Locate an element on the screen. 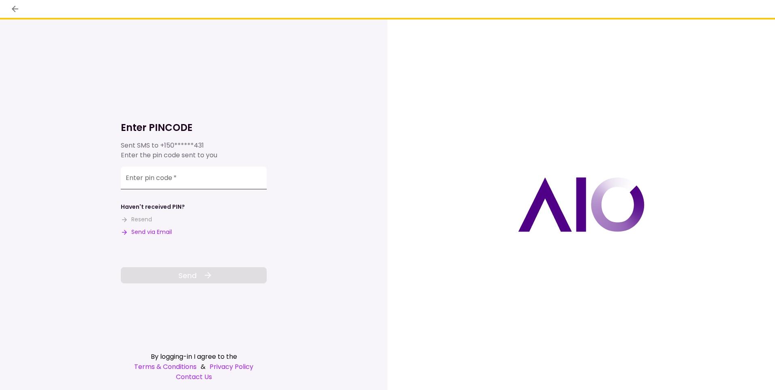  button: Resend is located at coordinates (136, 219).